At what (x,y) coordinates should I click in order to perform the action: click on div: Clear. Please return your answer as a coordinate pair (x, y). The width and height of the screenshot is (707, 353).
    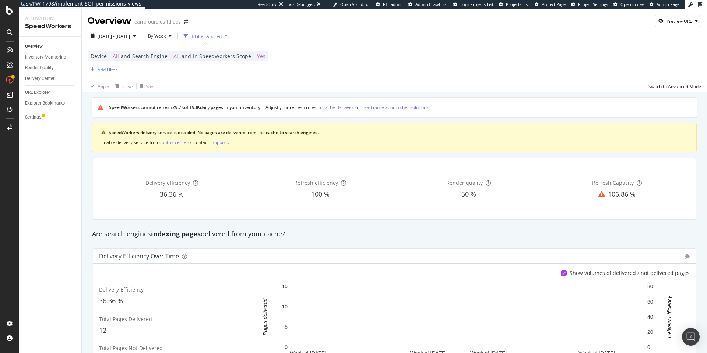
    Looking at the image, I should click on (128, 86).